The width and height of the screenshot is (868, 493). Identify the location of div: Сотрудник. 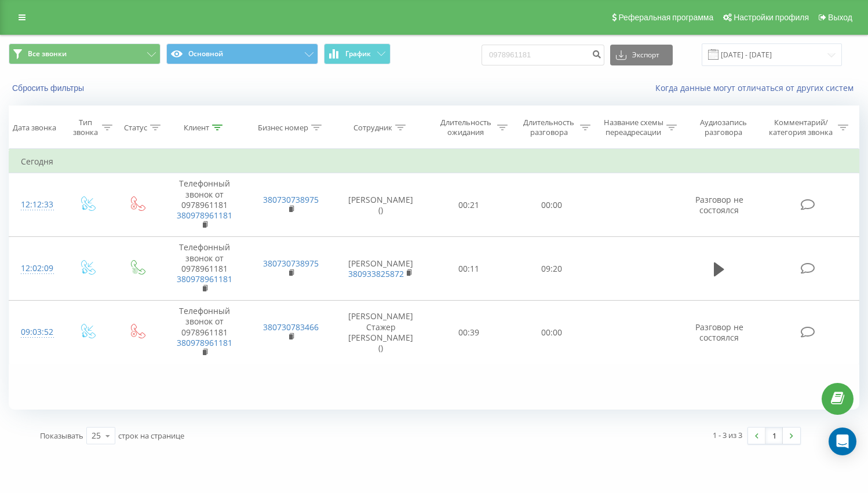
(373, 127).